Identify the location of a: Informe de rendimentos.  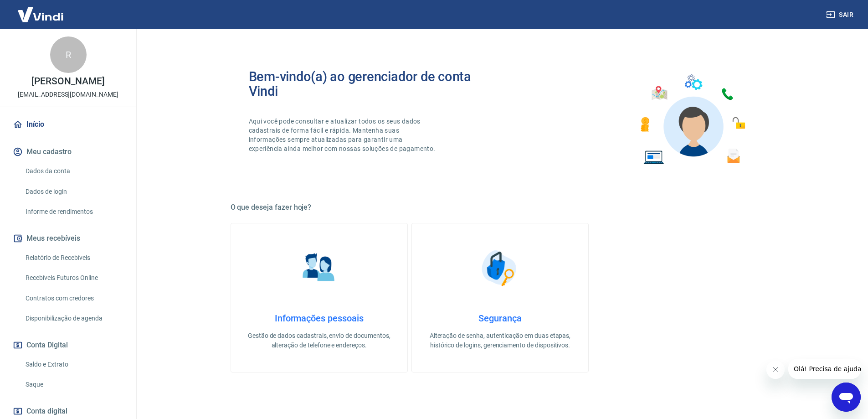
(73, 211).